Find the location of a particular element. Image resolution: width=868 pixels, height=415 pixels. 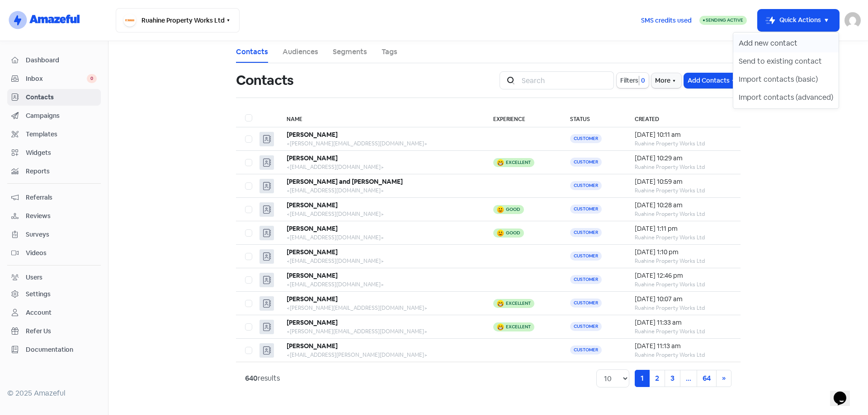

a: Inbox 0 is located at coordinates (54, 78).